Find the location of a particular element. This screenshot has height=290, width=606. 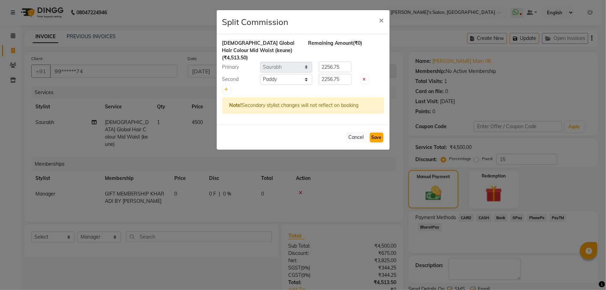

button: Close is located at coordinates (382, 20).